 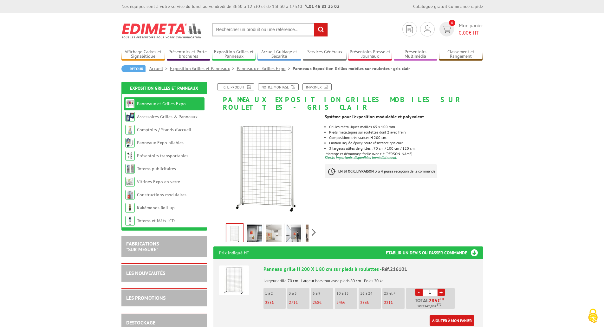 What do you see at coordinates (461, 54) in the screenshot?
I see `a: Classement et Rangement` at bounding box center [461, 54].